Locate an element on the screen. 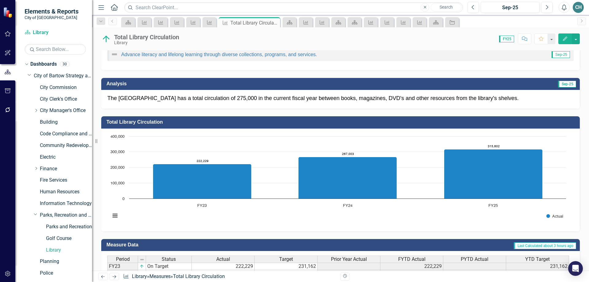 The width and height of the screenshot is (589, 282). button: Search is located at coordinates (446, 7).